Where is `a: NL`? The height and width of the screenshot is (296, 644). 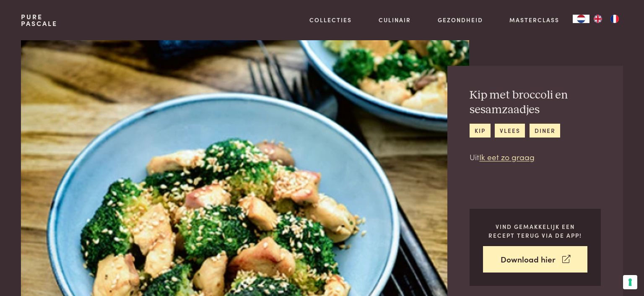
a: NL is located at coordinates (581, 19).